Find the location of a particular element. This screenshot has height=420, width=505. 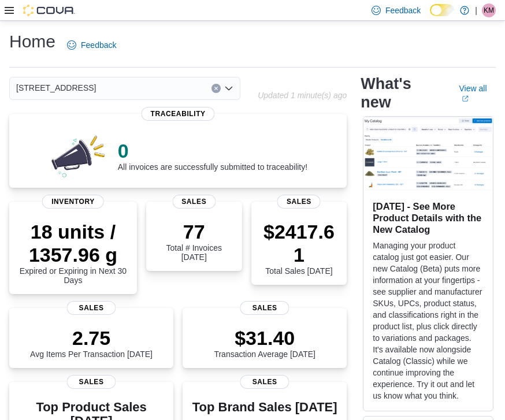

p: $31.40 is located at coordinates (265, 338).